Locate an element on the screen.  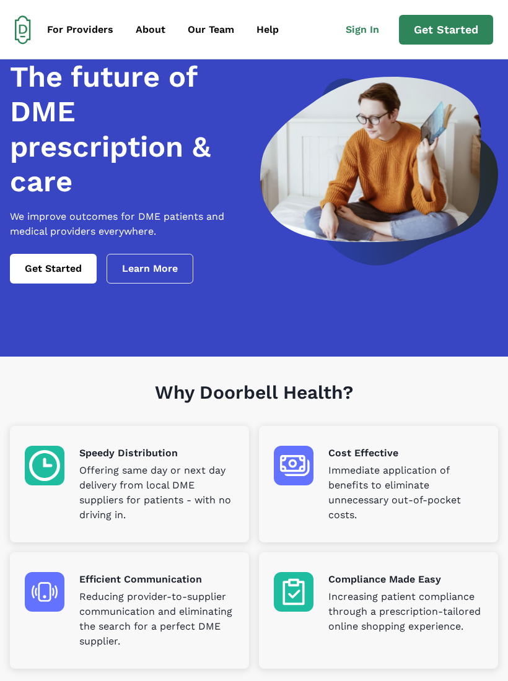
div: Help is located at coordinates (267, 30).